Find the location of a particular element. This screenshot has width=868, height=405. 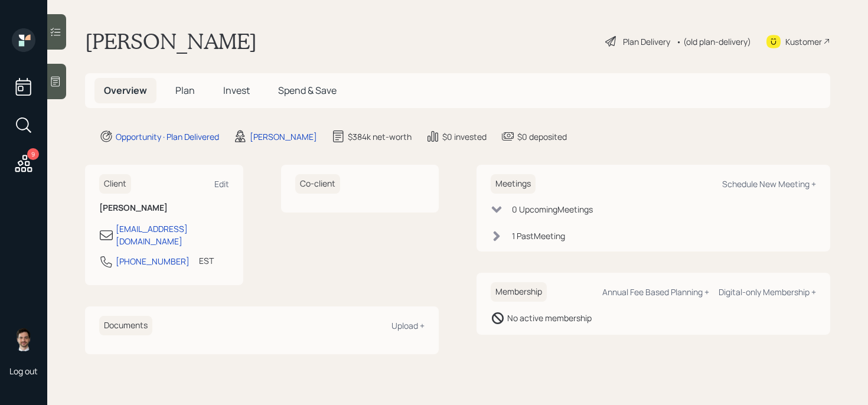

div: • (old plan-delivery) is located at coordinates (713, 41).